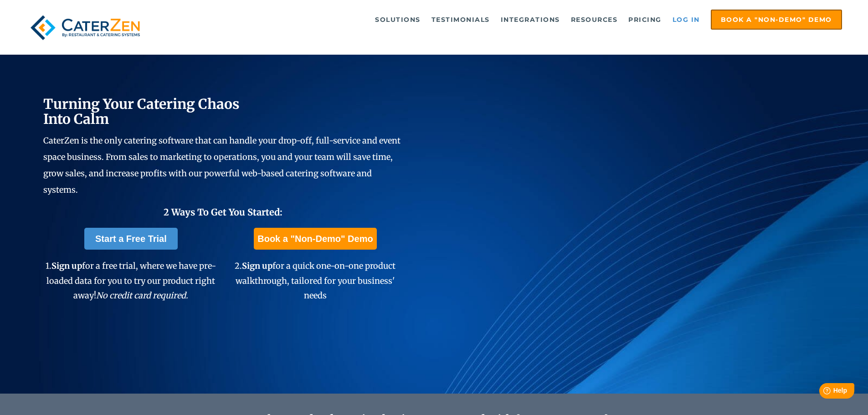 Image resolution: width=868 pixels, height=415 pixels. Describe the element at coordinates (531, 20) in the screenshot. I see `a: Integrations` at that location.